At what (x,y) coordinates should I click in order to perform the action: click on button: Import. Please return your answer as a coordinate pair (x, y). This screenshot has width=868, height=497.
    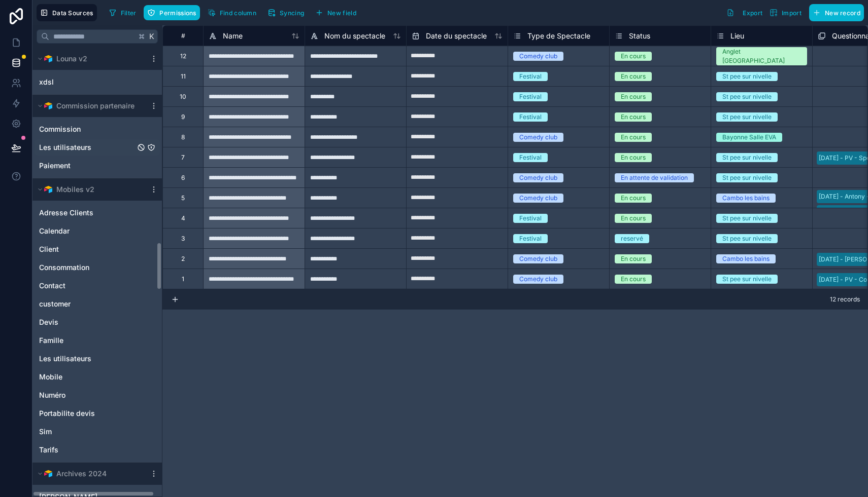
    Looking at the image, I should click on (785, 12).